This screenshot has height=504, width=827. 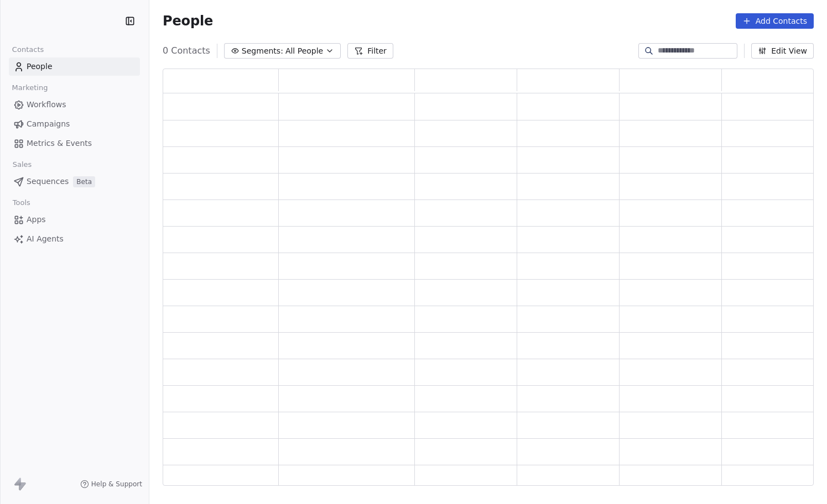 I want to click on span: Beta, so click(x=84, y=182).